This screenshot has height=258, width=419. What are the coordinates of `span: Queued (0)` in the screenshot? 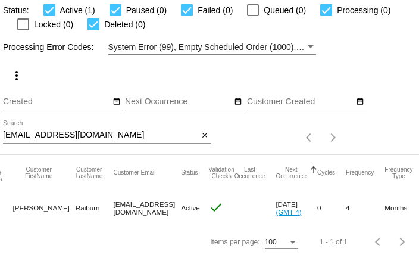 It's located at (285, 10).